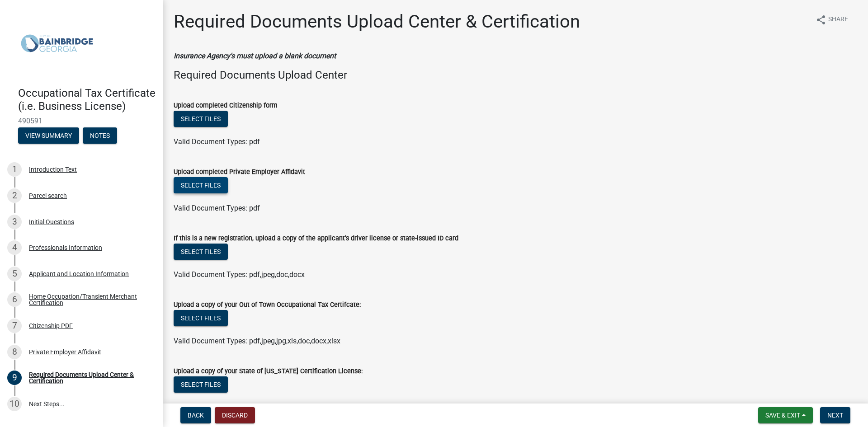  What do you see at coordinates (14, 222) in the screenshot?
I see `div: 3` at bounding box center [14, 222].